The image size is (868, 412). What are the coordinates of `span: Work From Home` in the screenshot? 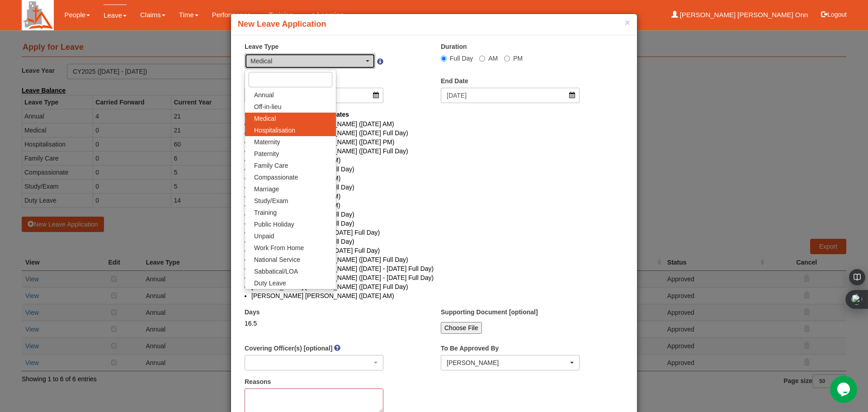 It's located at (279, 248).